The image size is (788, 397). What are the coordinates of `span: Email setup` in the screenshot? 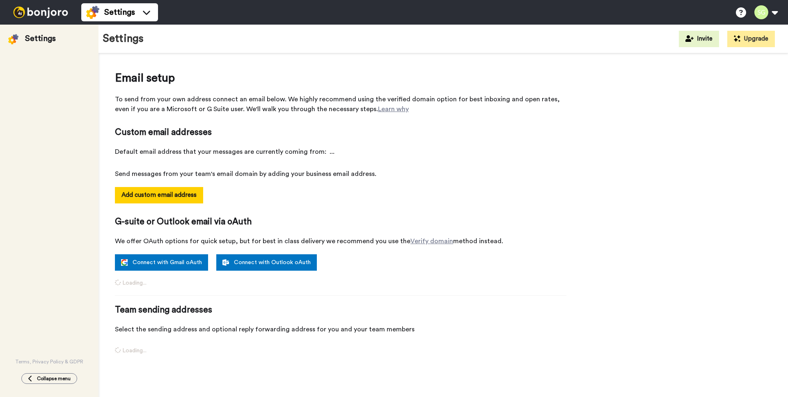 It's located at (341, 78).